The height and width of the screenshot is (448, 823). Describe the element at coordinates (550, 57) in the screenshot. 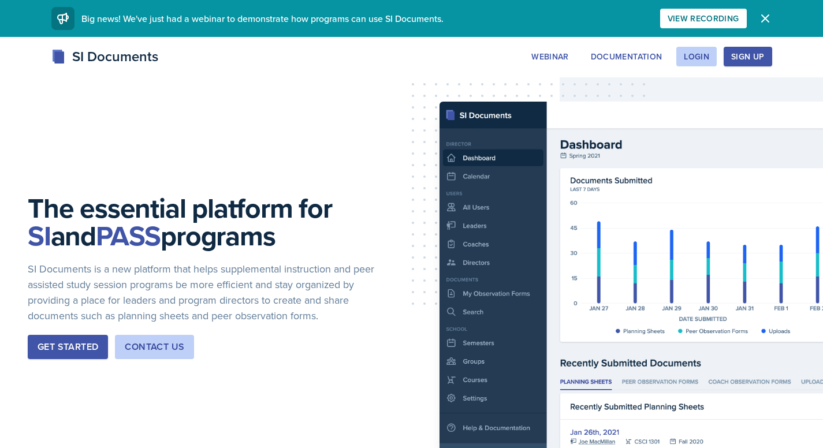

I see `div: Webinar` at that location.